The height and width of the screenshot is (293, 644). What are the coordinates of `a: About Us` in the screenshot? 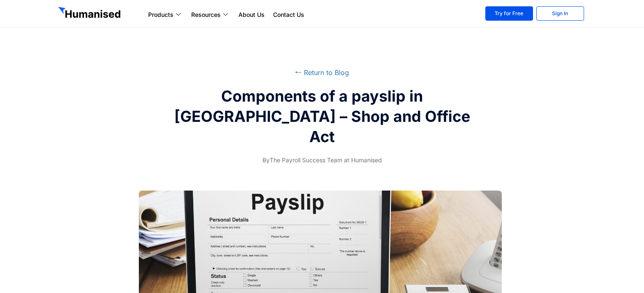 It's located at (251, 15).